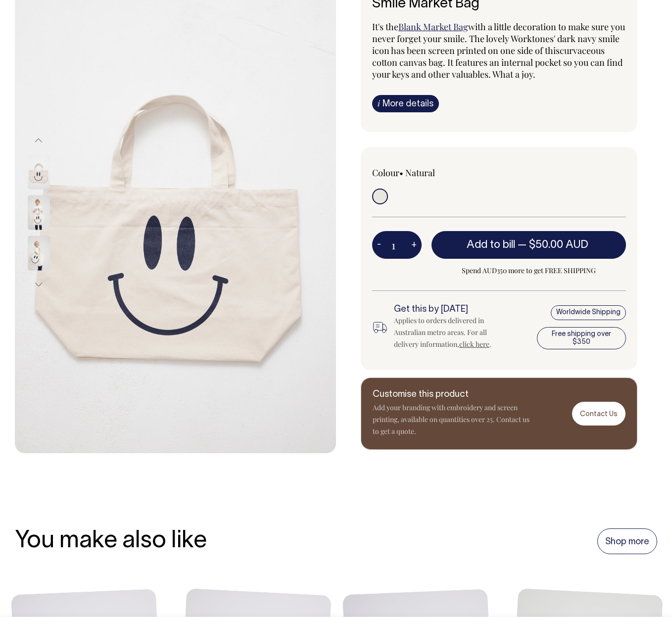 This screenshot has height=617, width=672. Describe the element at coordinates (39, 284) in the screenshot. I see `button: Next` at that location.